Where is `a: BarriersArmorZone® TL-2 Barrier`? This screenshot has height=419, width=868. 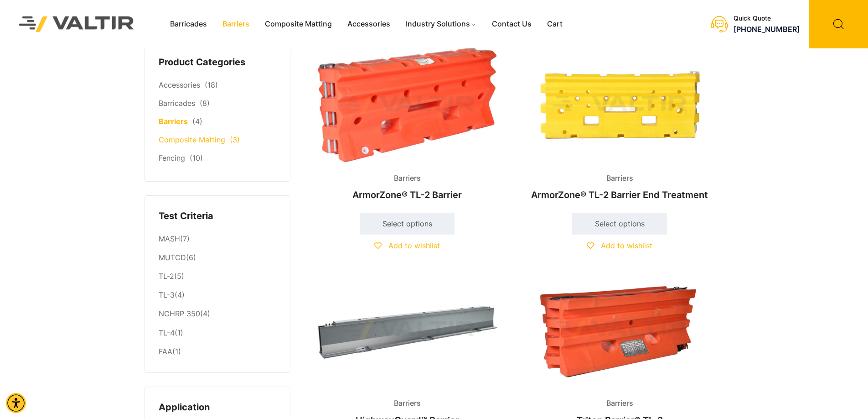
a: BarriersArmorZone® TL-2 Barrier is located at coordinates (408, 125).